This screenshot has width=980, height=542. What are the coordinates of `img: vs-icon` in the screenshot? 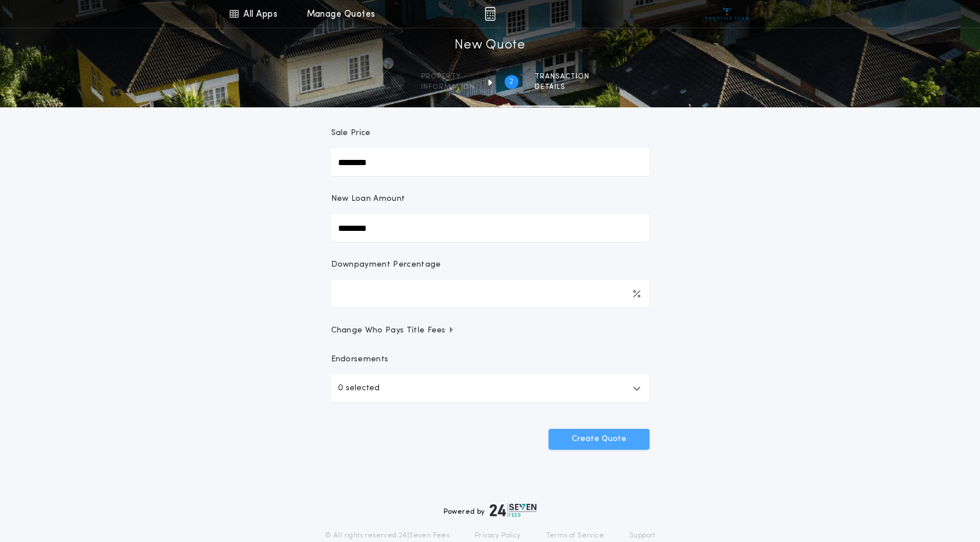 It's located at (726, 13).